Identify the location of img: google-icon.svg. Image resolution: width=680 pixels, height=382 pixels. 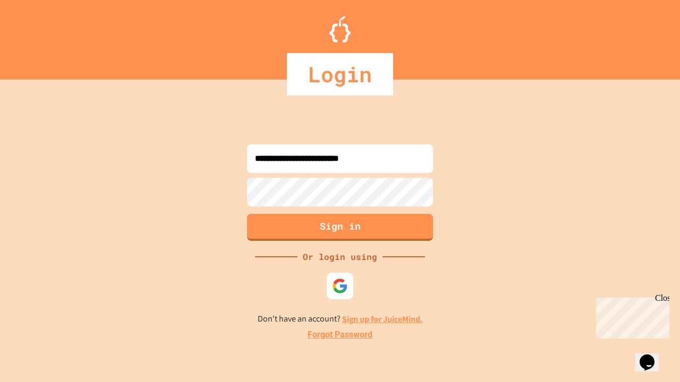
(340, 286).